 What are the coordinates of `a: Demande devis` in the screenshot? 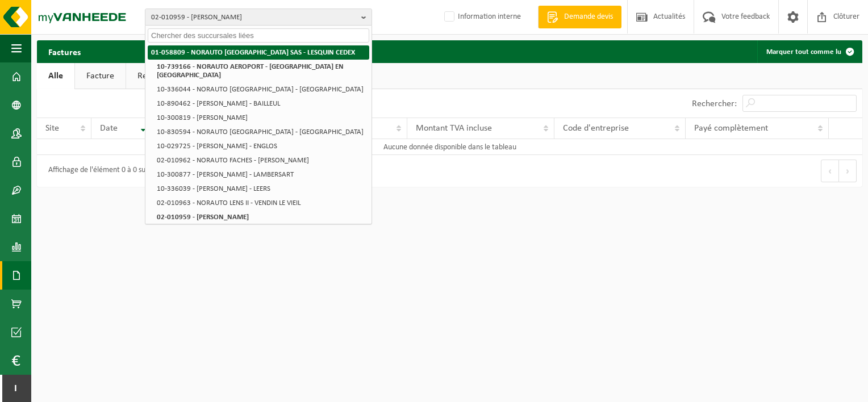 It's located at (580, 17).